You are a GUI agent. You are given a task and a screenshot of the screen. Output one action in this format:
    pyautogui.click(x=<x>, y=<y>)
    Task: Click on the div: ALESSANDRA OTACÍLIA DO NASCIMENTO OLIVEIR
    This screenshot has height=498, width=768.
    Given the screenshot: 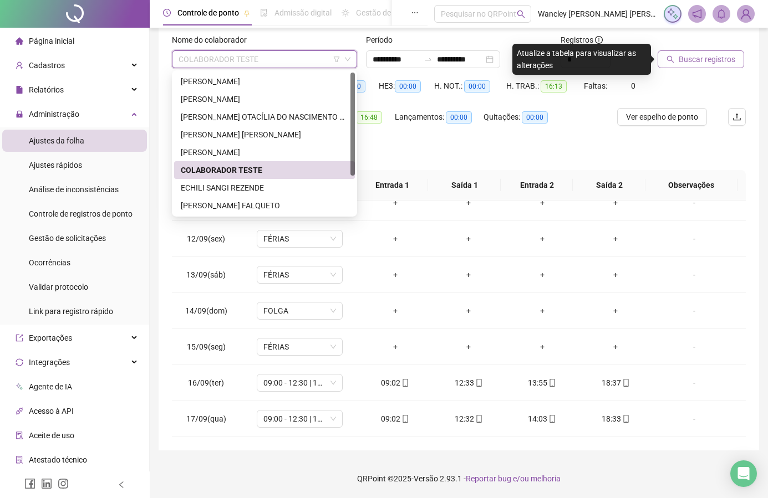 What is the action you would take?
    pyautogui.click(x=264, y=117)
    